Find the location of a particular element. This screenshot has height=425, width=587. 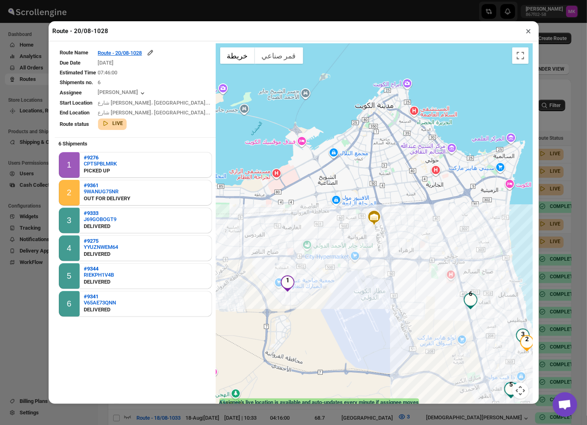

div: PICKED UP is located at coordinates (100, 171).